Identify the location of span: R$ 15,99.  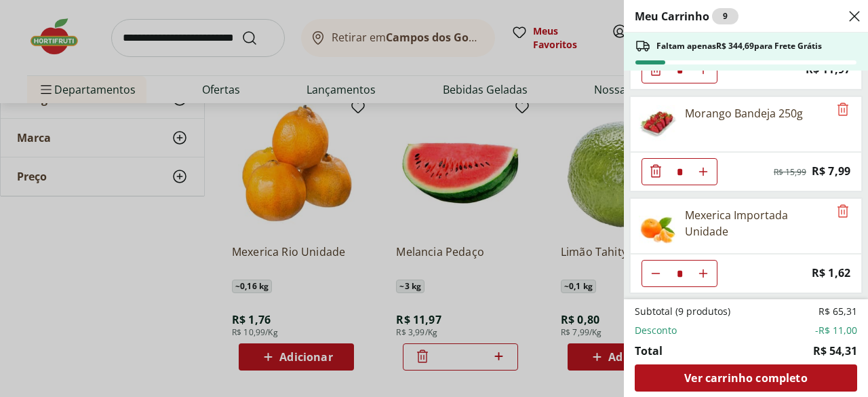
(790, 173).